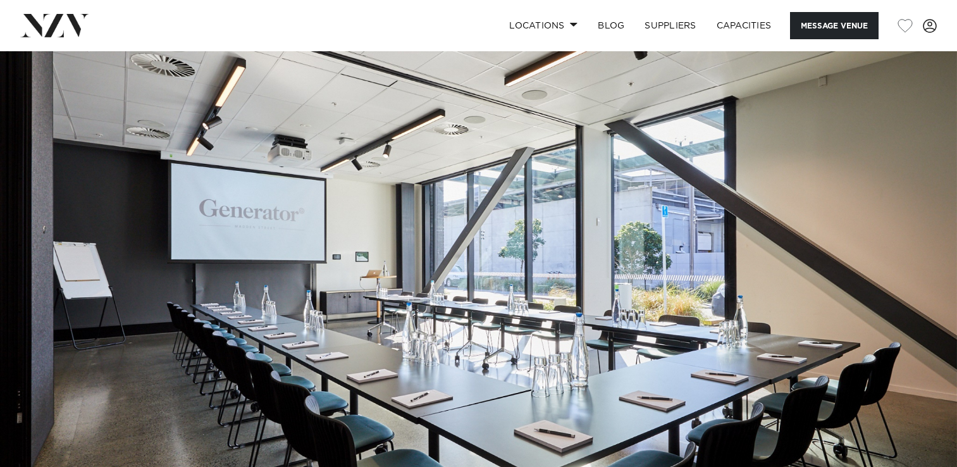  What do you see at coordinates (670, 25) in the screenshot?
I see `a: SUPPLIERS` at bounding box center [670, 25].